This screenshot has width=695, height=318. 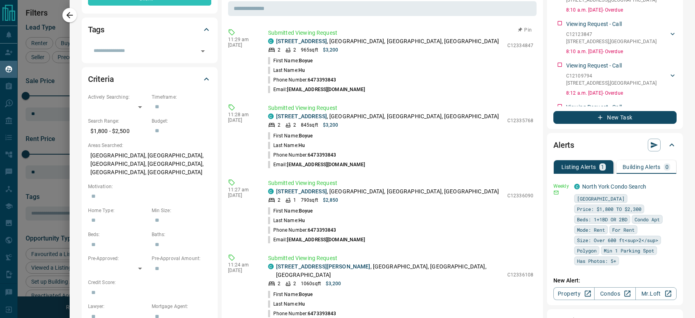 I want to click on span: Condo Apt, so click(x=647, y=220).